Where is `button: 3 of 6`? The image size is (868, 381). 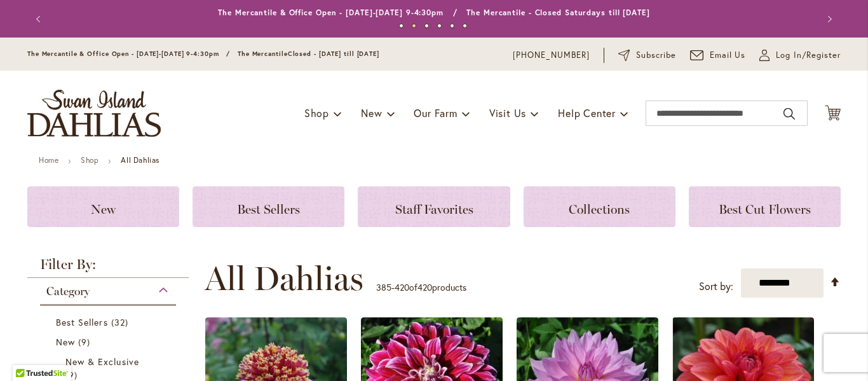 button: 3 of 6 is located at coordinates (426, 26).